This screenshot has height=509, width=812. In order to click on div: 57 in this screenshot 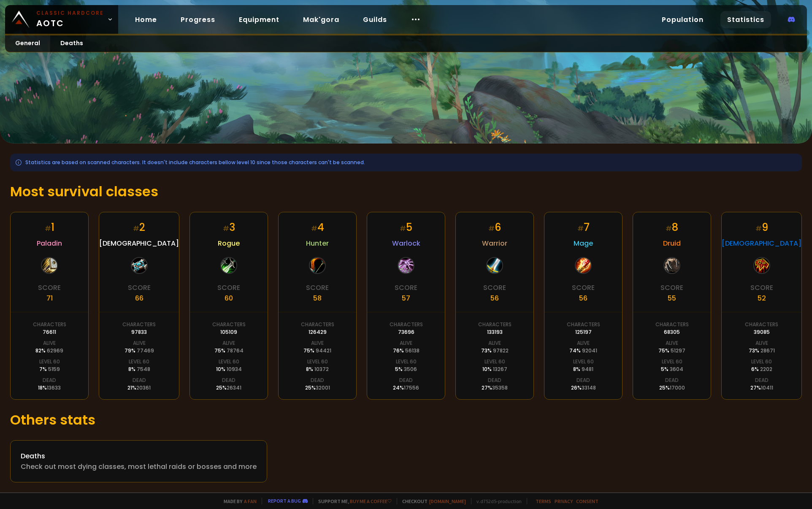, I will do `click(406, 298)`.